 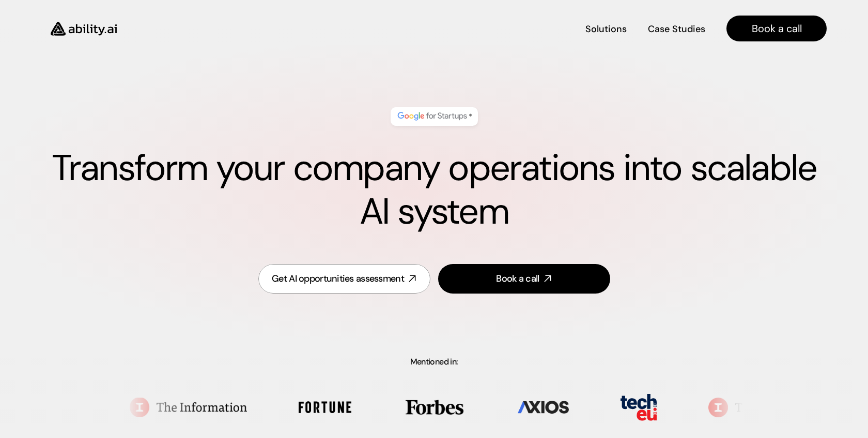 What do you see at coordinates (344, 278) in the screenshot?
I see `a: Get AI opportunities assessment` at bounding box center [344, 278].